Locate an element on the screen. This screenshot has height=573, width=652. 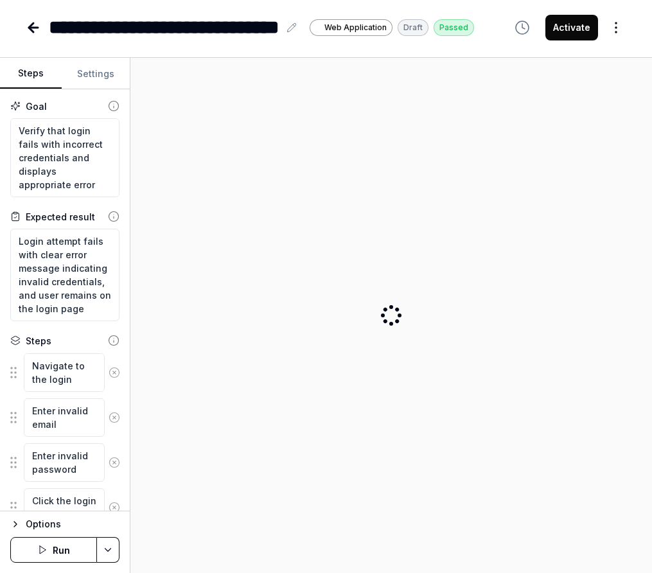
div: Goal is located at coordinates (36, 106).